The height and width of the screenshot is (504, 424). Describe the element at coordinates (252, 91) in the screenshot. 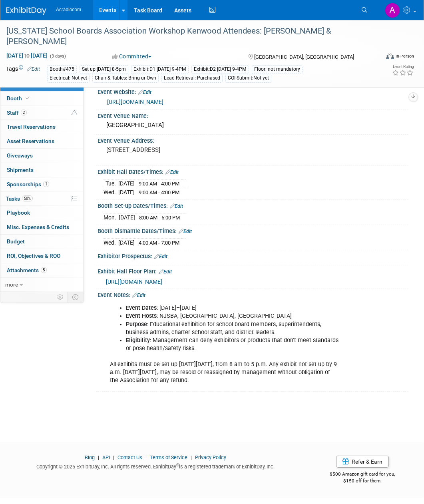

I see `div: Event Website:` at that location.